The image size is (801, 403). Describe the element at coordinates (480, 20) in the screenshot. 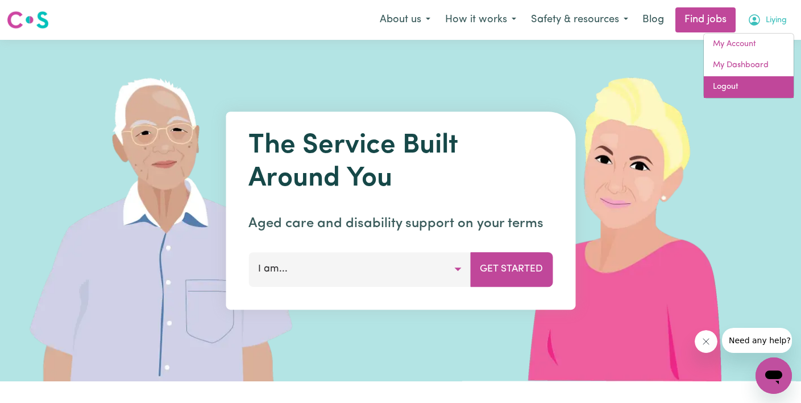

I see `button: How it works` at that location.